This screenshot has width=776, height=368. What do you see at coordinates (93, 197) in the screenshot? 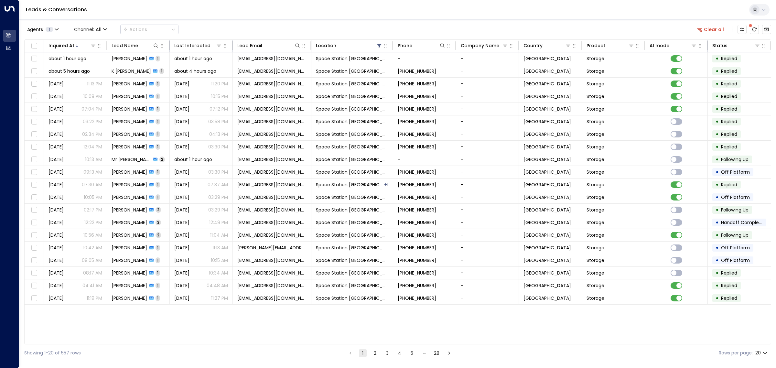
I see `p: 10:05 PM` at bounding box center [93, 197].